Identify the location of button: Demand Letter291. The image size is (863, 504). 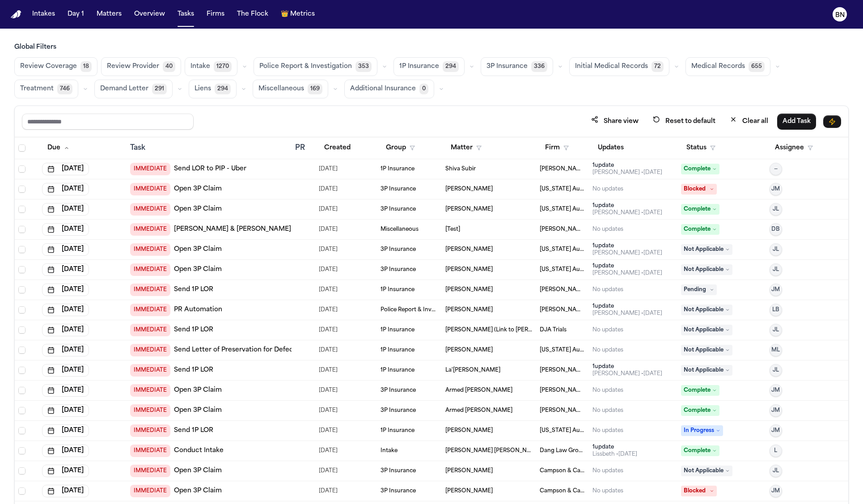
(133, 89).